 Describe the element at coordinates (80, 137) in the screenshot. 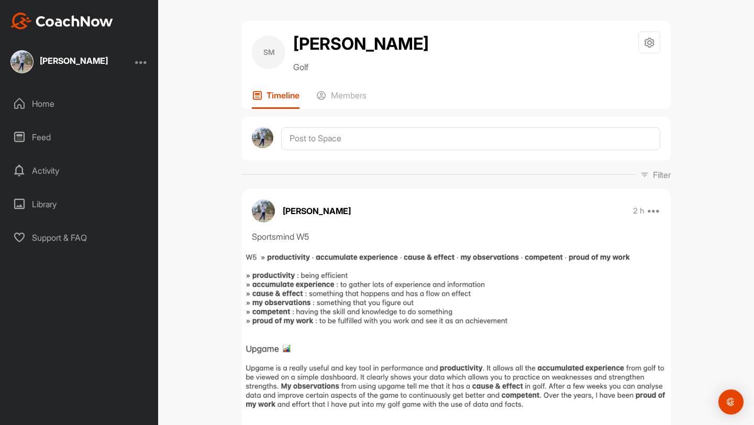

I see `div: Feed` at that location.